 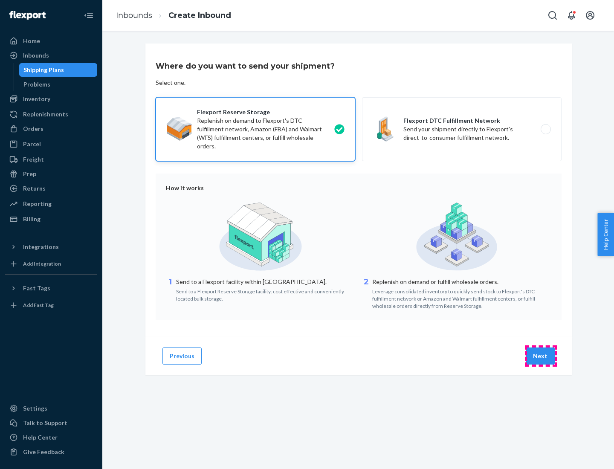 I want to click on div: Integrations, so click(x=41, y=247).